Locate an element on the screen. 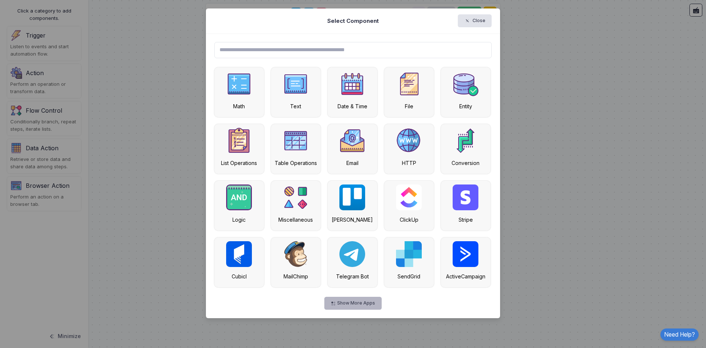 The height and width of the screenshot is (348, 706). div: HTTP is located at coordinates (409, 163).